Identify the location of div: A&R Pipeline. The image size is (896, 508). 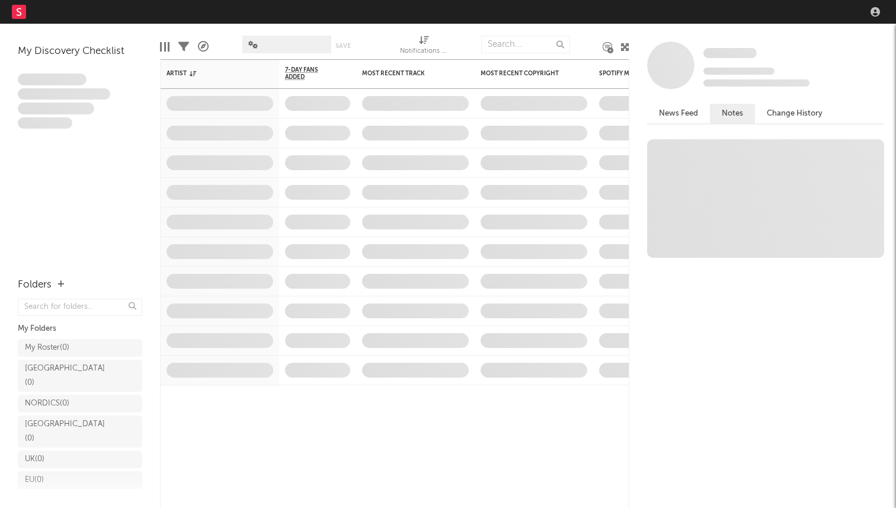
(203, 47).